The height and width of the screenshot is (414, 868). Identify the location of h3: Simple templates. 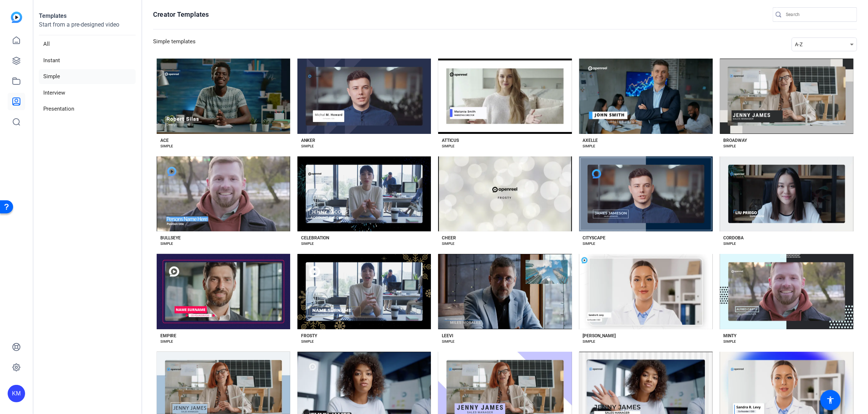
(174, 45).